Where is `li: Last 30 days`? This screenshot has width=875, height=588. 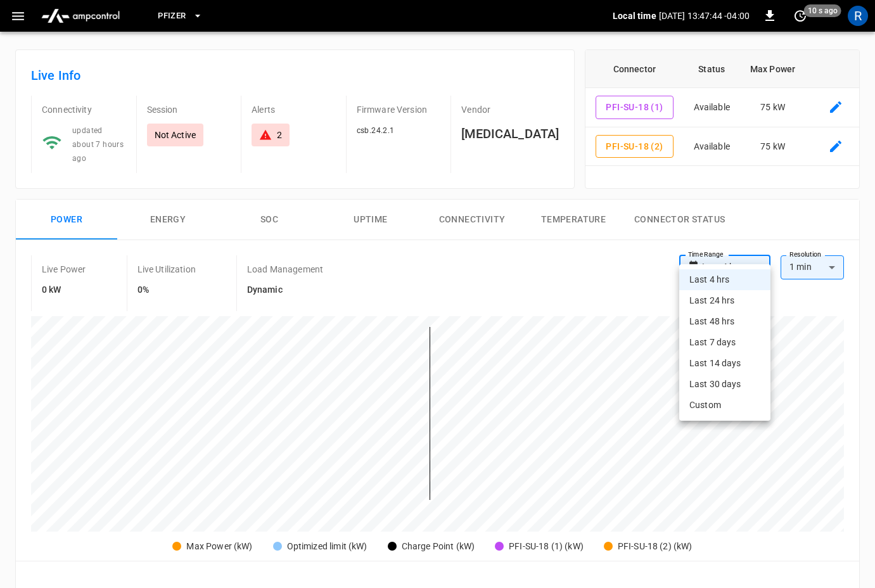 li: Last 30 days is located at coordinates (724, 384).